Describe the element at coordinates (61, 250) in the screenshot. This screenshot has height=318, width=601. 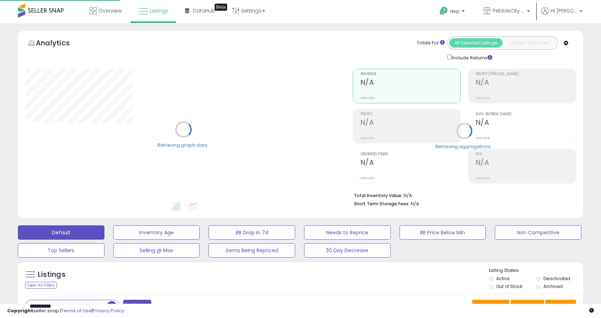
I see `button: Top Sellers` at that location.